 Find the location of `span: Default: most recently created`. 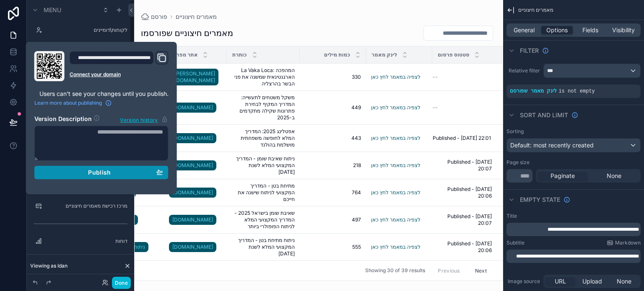

span: Default: most recently created is located at coordinates (552, 145).